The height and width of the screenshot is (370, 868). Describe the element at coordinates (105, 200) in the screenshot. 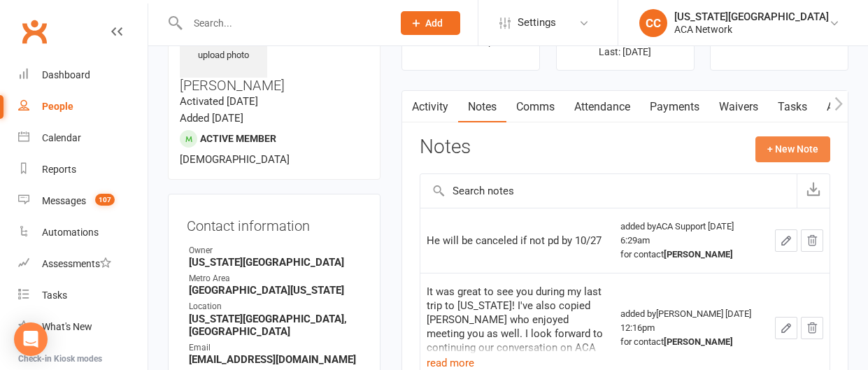

I see `span: 107` at that location.